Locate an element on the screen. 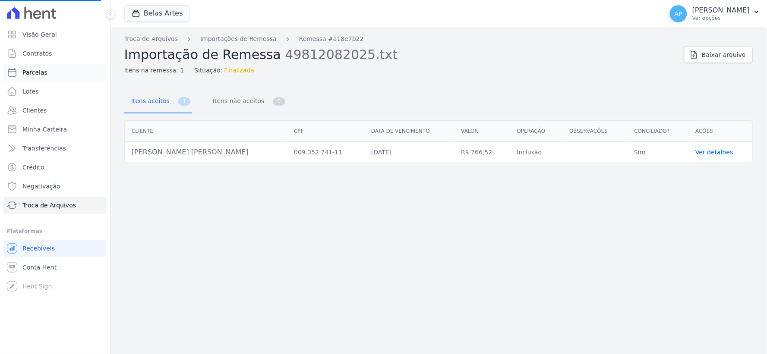  span: Contratos is located at coordinates (37, 54).